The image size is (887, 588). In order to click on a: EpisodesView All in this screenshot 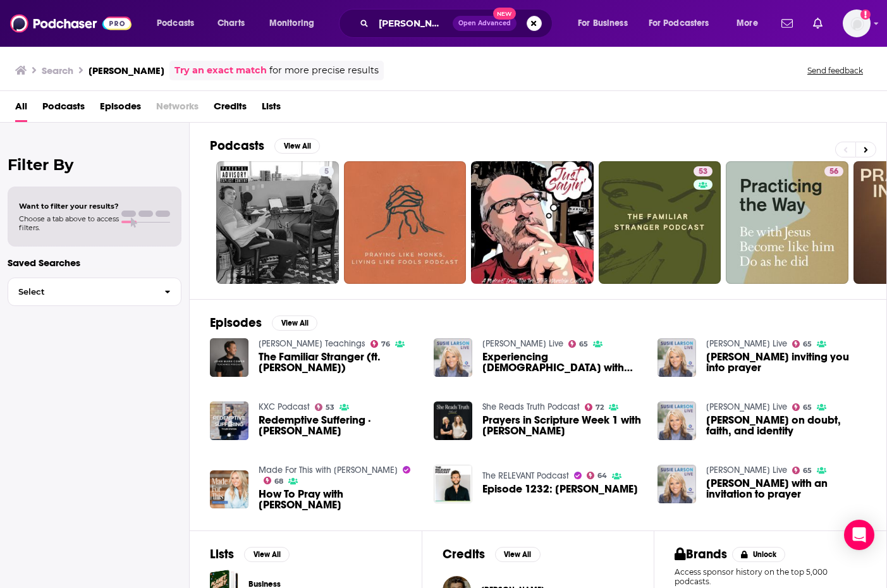, I will do `click(264, 323)`.